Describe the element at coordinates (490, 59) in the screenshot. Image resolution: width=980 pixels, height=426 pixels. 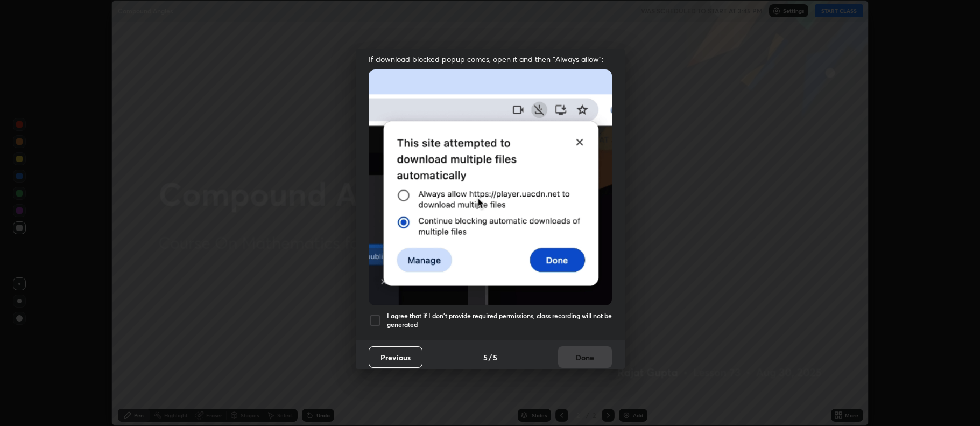
I see `span: If download blocked popup comes, open it and then "Always allow":` at that location.